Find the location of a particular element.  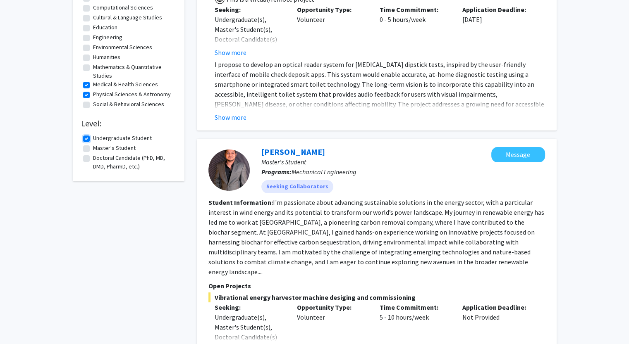

span: Open Projects is located at coordinates (229, 286).